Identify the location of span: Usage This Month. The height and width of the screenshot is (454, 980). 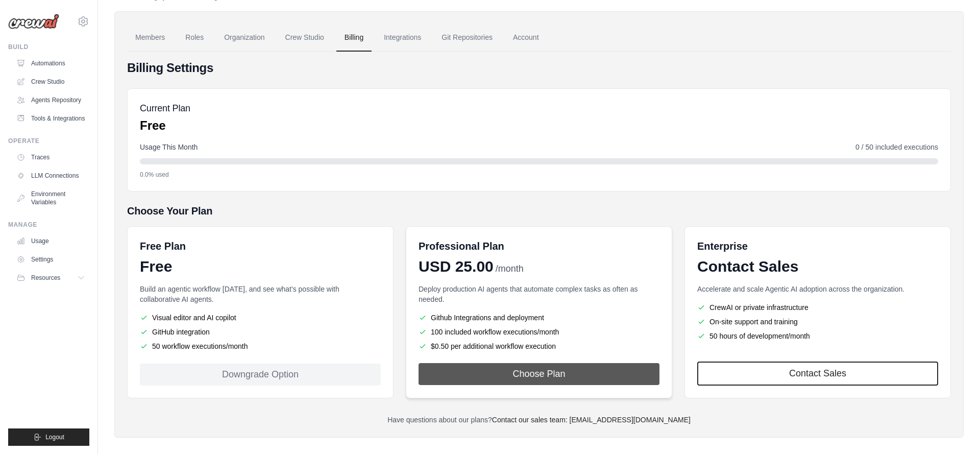
(168, 147).